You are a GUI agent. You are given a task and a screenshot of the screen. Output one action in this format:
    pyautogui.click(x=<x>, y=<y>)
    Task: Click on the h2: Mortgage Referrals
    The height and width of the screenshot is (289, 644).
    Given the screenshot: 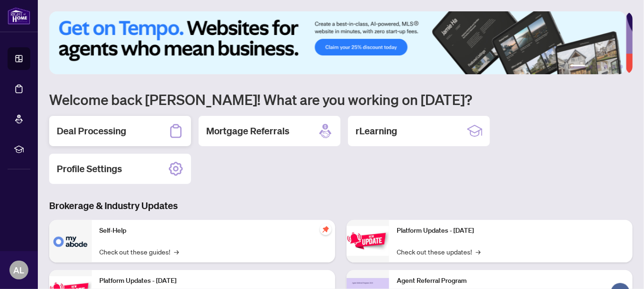 What is the action you would take?
    pyautogui.click(x=248, y=131)
    